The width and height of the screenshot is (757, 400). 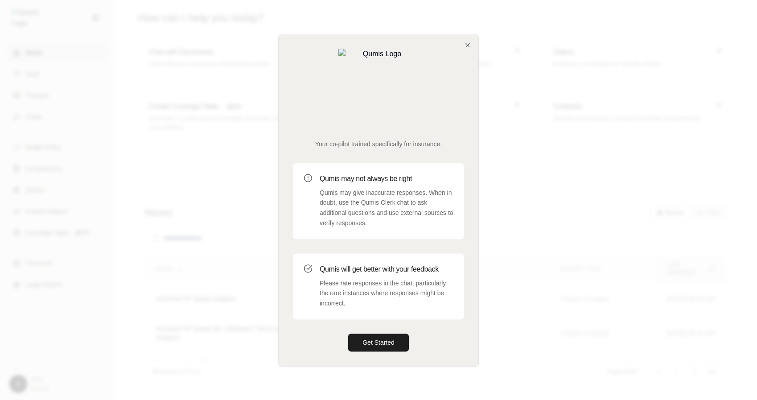 What do you see at coordinates (387, 269) in the screenshot?
I see `h3: Qumis will get better with your feedback` at bounding box center [387, 269].